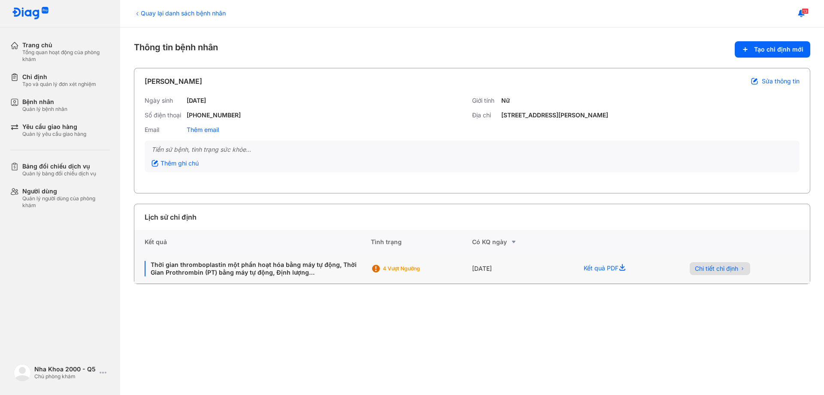 This screenshot has height=395, width=824. Describe the element at coordinates (717, 268) in the screenshot. I see `span: Chi tiết chỉ định` at that location.